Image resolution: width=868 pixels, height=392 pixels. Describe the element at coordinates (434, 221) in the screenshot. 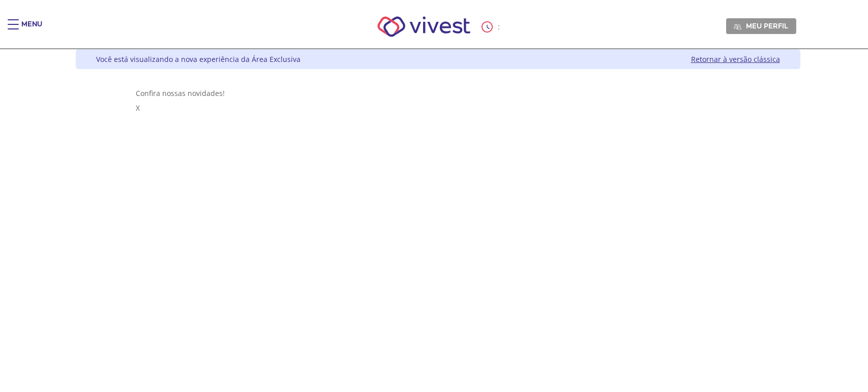

I see `div: Vivest` at that location.